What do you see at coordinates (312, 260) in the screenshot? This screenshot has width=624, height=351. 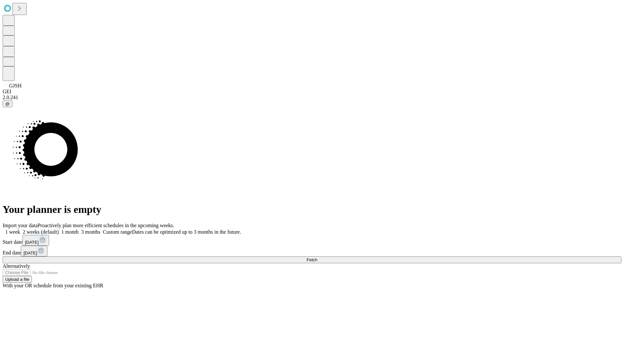 I see `button: Fetch` at bounding box center [312, 260].